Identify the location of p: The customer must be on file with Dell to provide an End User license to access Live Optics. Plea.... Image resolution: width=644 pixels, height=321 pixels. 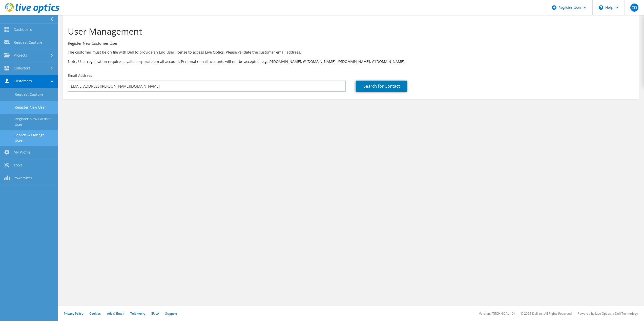
(350, 52).